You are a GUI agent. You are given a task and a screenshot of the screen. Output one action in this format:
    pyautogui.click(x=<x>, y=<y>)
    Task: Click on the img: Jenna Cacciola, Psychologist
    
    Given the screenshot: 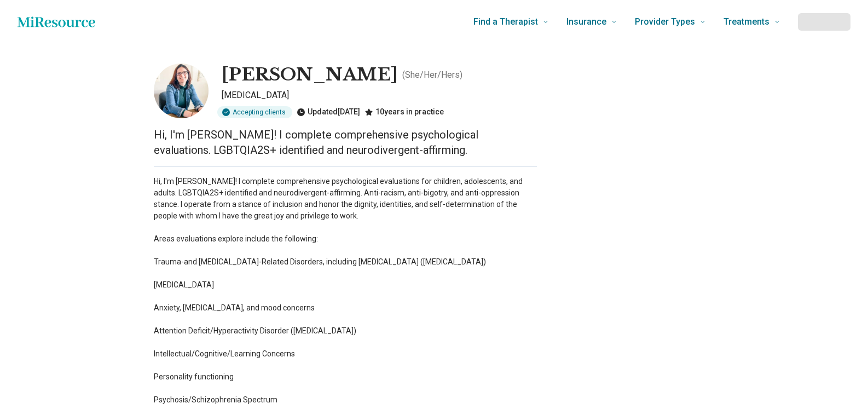 What is the action you would take?
    pyautogui.click(x=181, y=91)
    